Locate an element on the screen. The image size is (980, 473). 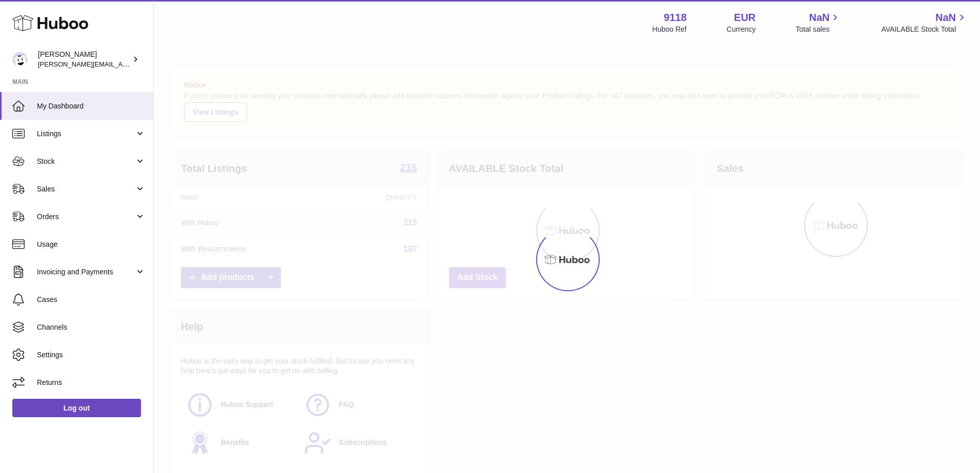
span: Cases is located at coordinates (91, 300).